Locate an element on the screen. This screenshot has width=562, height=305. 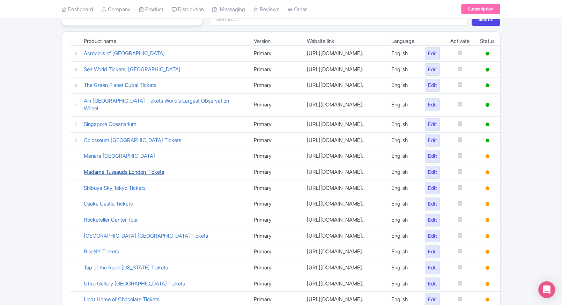
a: Subscription is located at coordinates (480, 9).